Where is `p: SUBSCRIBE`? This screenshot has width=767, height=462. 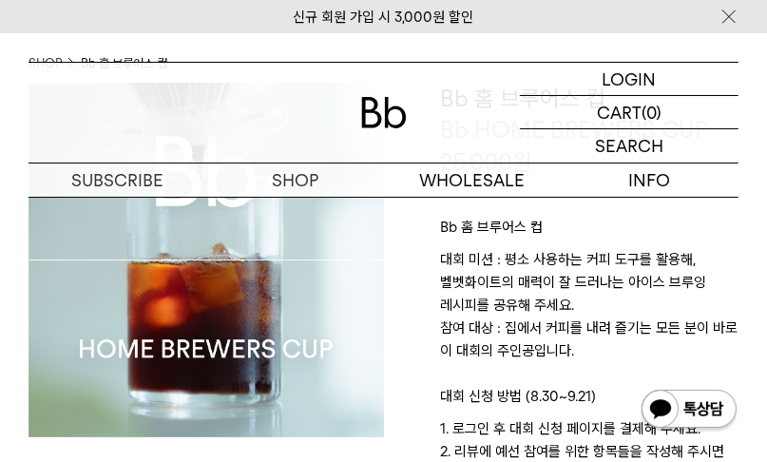 p: SUBSCRIBE is located at coordinates (117, 180).